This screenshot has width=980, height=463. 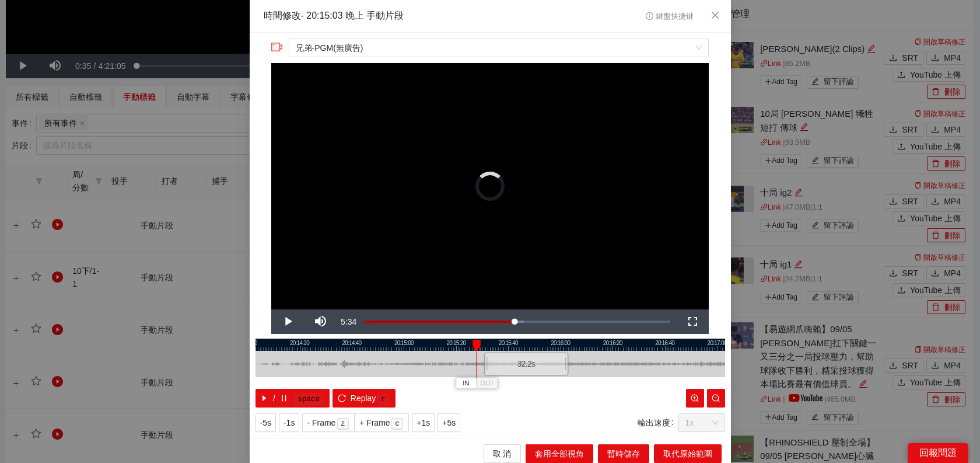 I want to click on span: info-circle, so click(x=649, y=16).